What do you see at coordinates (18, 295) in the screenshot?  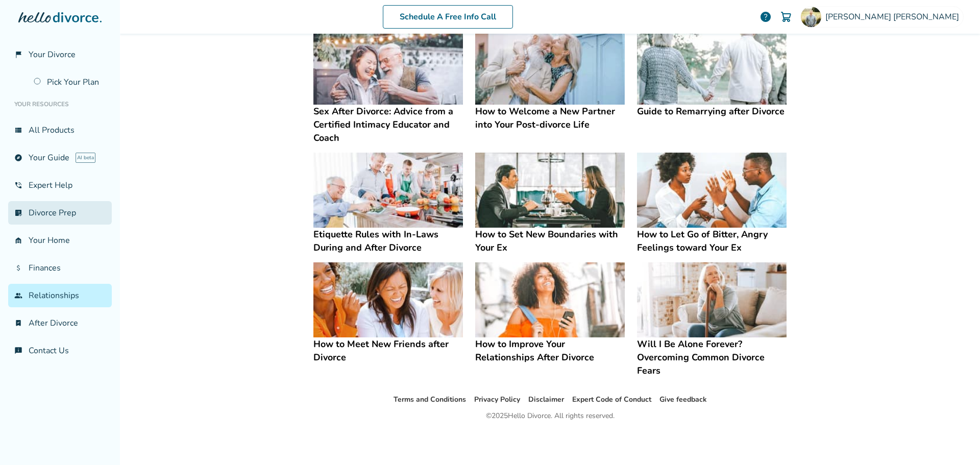 I see `span: group` at bounding box center [18, 295].